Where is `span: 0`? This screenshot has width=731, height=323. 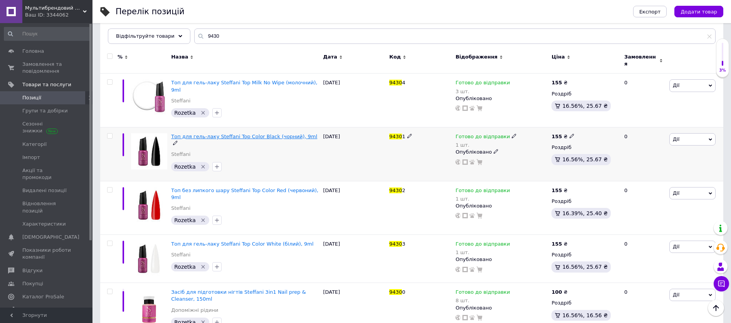
span: 0 is located at coordinates (403, 292).